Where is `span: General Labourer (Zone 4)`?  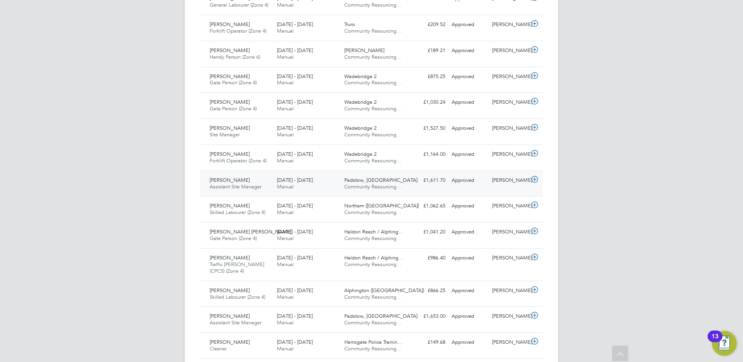 span: General Labourer (Zone 4) is located at coordinates (239, 5).